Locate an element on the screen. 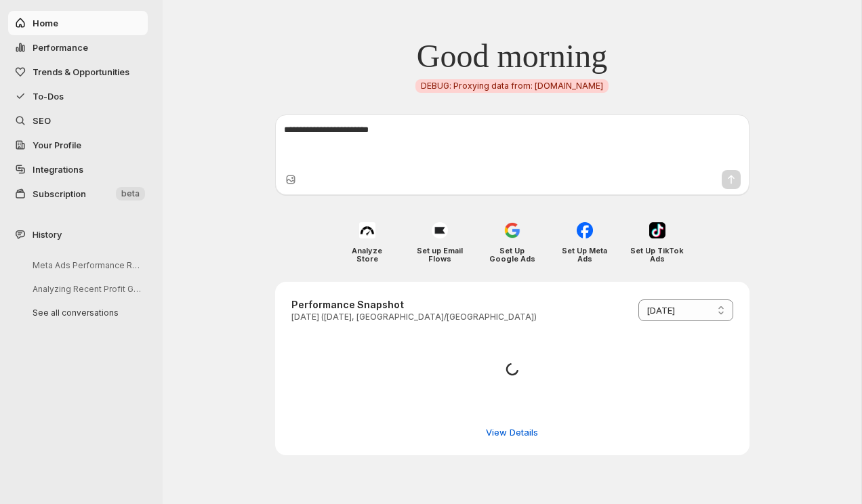 This screenshot has height=504, width=862. span: Your Profile is located at coordinates (57, 145).